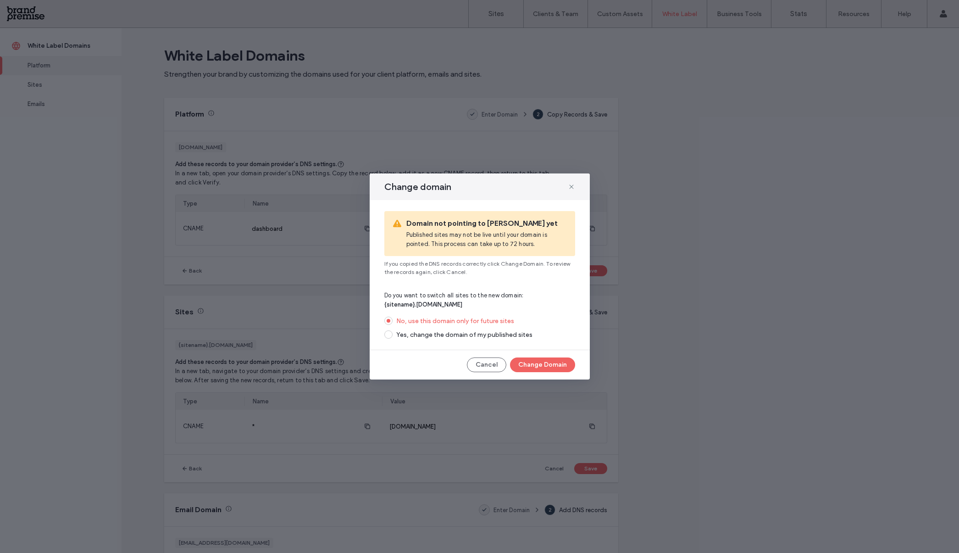 The image size is (959, 553). I want to click on button: Change Domain, so click(542, 365).